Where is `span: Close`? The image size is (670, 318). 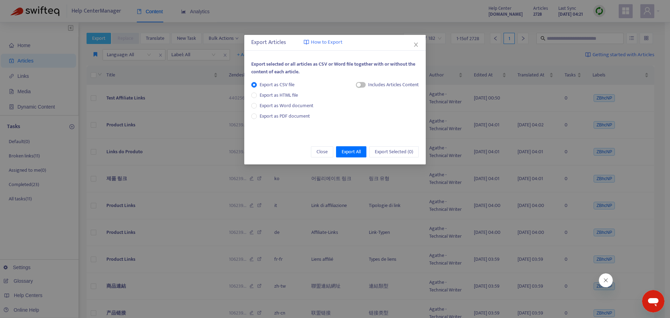 span: Close is located at coordinates (322, 152).